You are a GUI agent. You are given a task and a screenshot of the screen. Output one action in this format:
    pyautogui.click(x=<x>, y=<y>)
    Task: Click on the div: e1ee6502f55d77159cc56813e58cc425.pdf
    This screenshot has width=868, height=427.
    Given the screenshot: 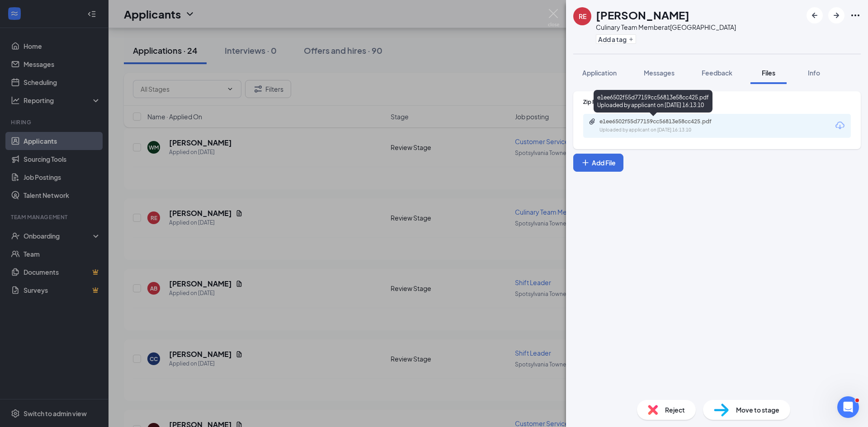 What is the action you would take?
    pyautogui.click(x=663, y=121)
    